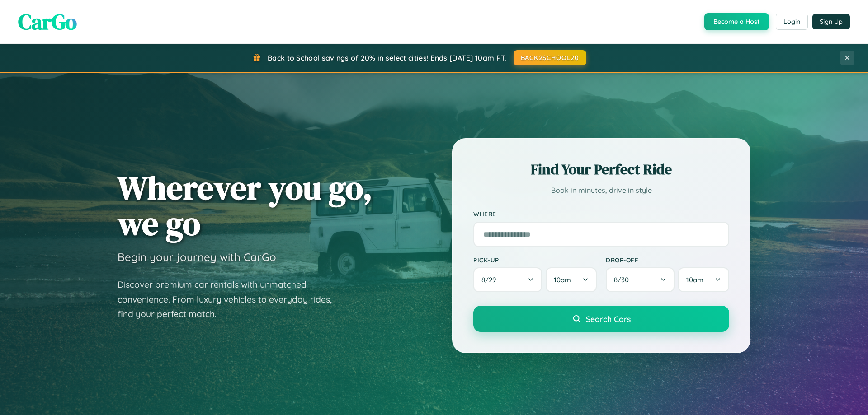 The image size is (868, 415). What do you see at coordinates (601, 214) in the screenshot?
I see `label: Where` at bounding box center [601, 214].